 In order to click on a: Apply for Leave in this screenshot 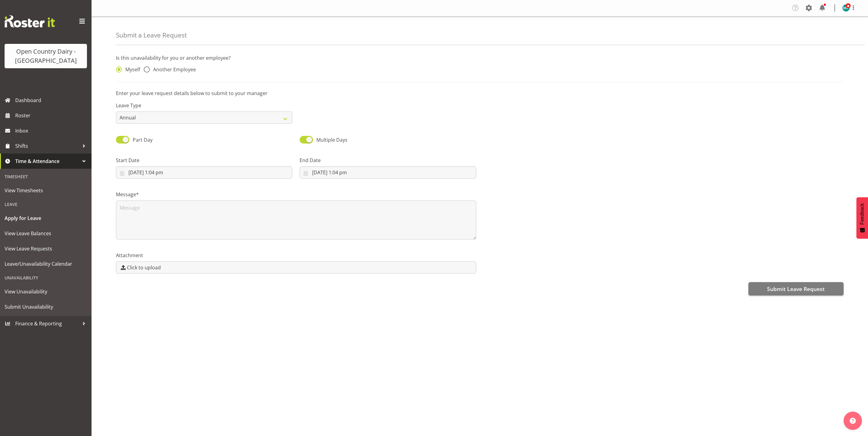, I will do `click(46, 218)`.